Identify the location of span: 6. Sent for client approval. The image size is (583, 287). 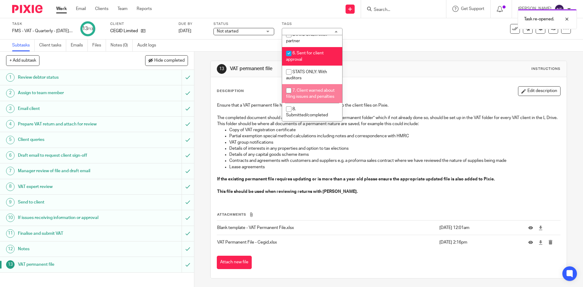
(305, 56).